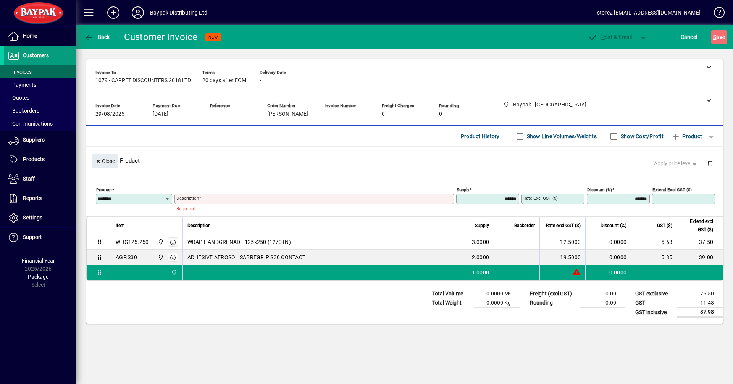 This screenshot has width=733, height=384. What do you see at coordinates (40, 124) in the screenshot?
I see `a: Communications` at bounding box center [40, 124].